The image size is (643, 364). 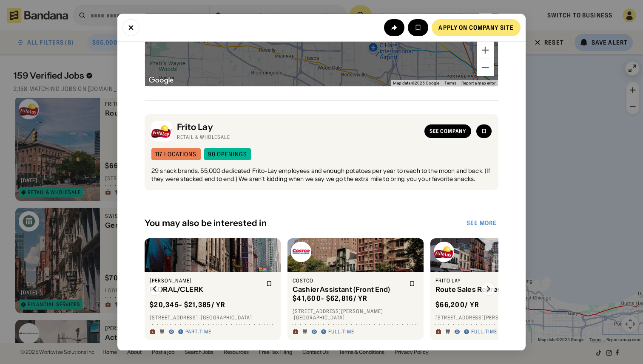 What do you see at coordinates (416, 83) in the screenshot?
I see `span: Map data ©2025 Google` at bounding box center [416, 83].